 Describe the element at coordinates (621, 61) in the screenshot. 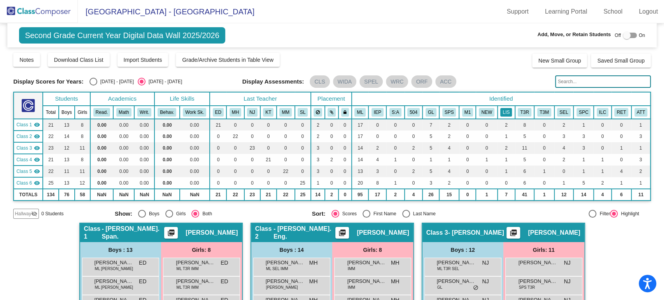

I see `button: Saved Small Group` at that location.